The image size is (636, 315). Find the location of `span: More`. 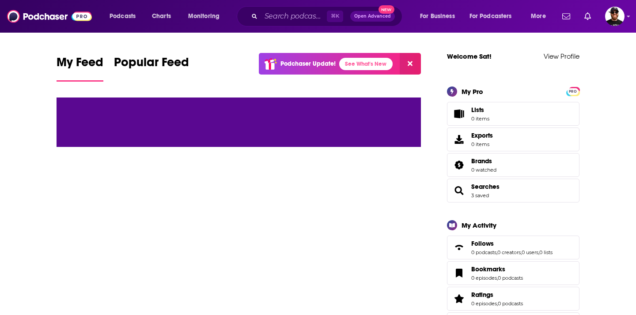

span: More is located at coordinates (538, 16).